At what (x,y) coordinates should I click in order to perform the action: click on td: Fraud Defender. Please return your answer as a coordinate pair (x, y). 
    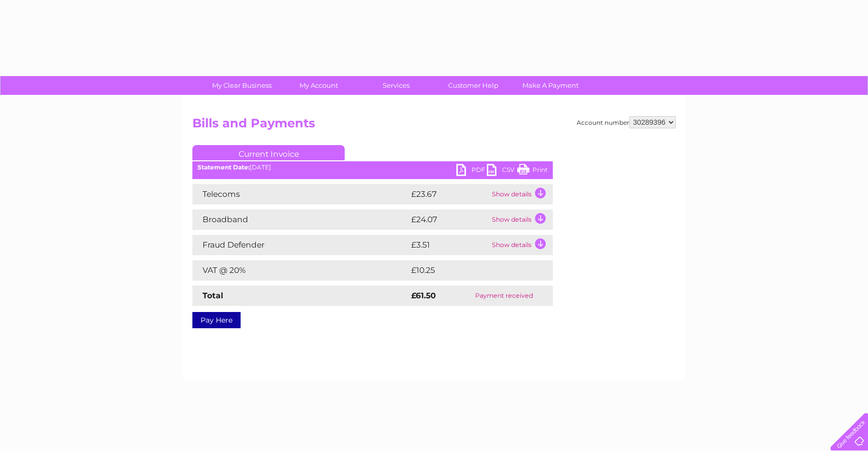
    Looking at the image, I should click on (300, 245).